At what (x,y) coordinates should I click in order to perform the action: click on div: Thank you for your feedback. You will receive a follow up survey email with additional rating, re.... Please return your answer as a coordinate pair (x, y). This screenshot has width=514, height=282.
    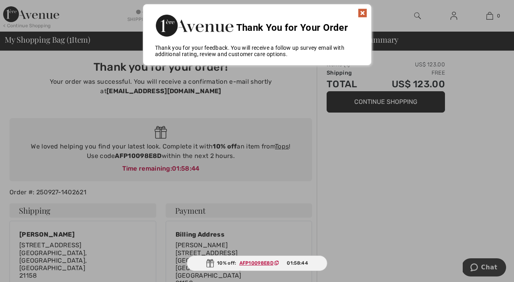
    Looking at the image, I should click on (257, 51).